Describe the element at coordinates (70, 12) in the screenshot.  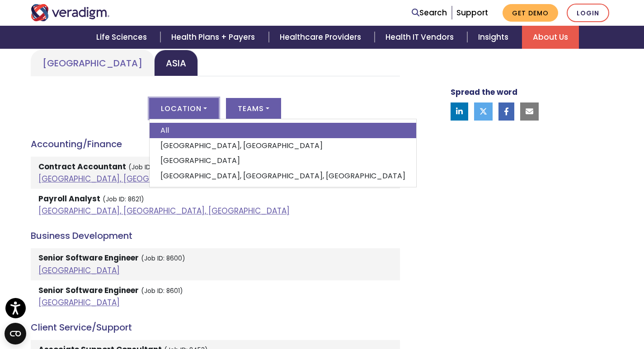
I see `img: Veradigm logo` at that location.